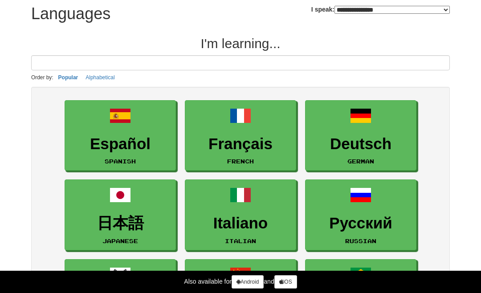 The width and height of the screenshot is (481, 293). What do you see at coordinates (380, 9) in the screenshot?
I see `label: I speak:` at bounding box center [380, 9].